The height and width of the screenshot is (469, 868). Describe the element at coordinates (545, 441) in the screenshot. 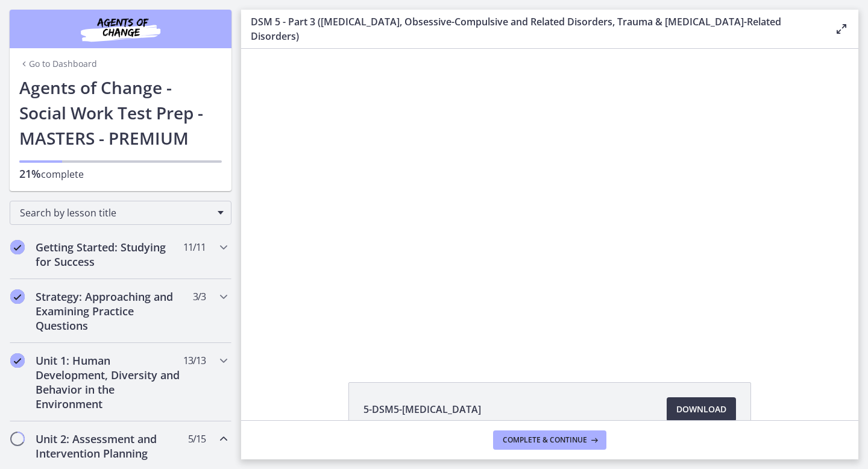

I see `span: Complete & continue` at that location.